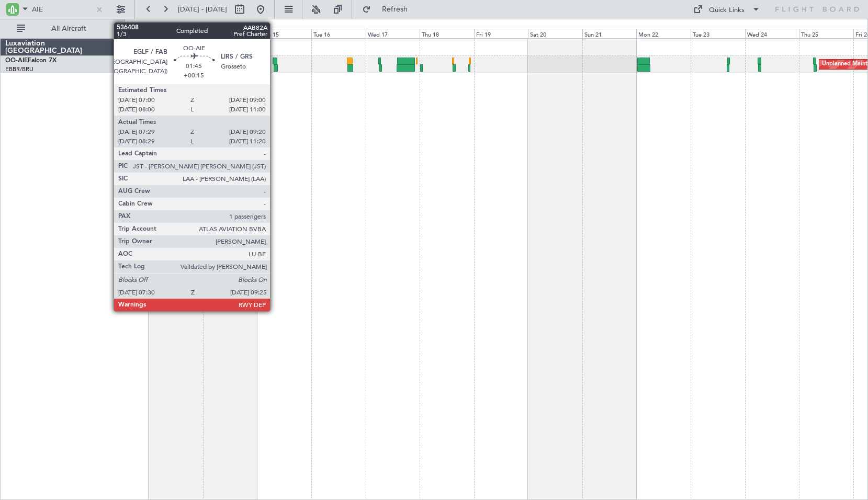 The height and width of the screenshot is (500, 868). What do you see at coordinates (69, 29) in the screenshot?
I see `span: All Aircraft` at bounding box center [69, 29].